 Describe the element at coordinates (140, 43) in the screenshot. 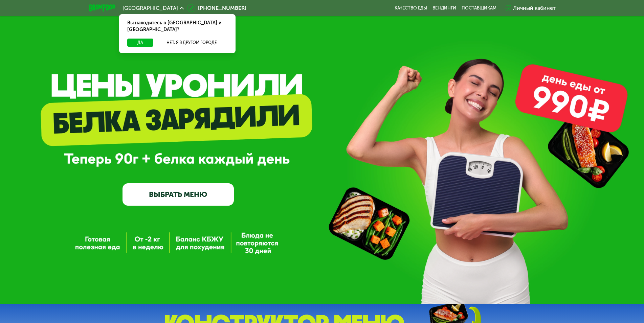

I see `button: Да` at that location.